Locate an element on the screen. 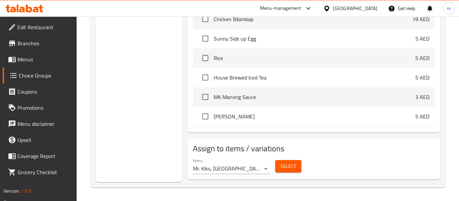  span: Promotions is located at coordinates (44, 108).